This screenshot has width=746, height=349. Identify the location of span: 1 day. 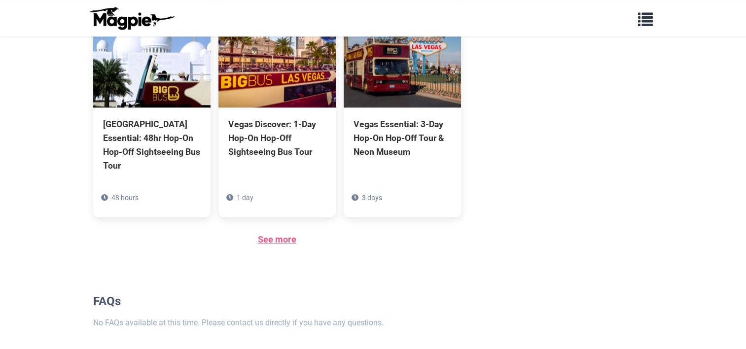
(245, 198).